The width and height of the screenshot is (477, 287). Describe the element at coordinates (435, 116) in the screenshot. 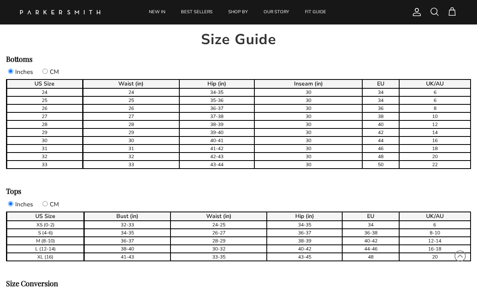

I see `td: 10` at that location.